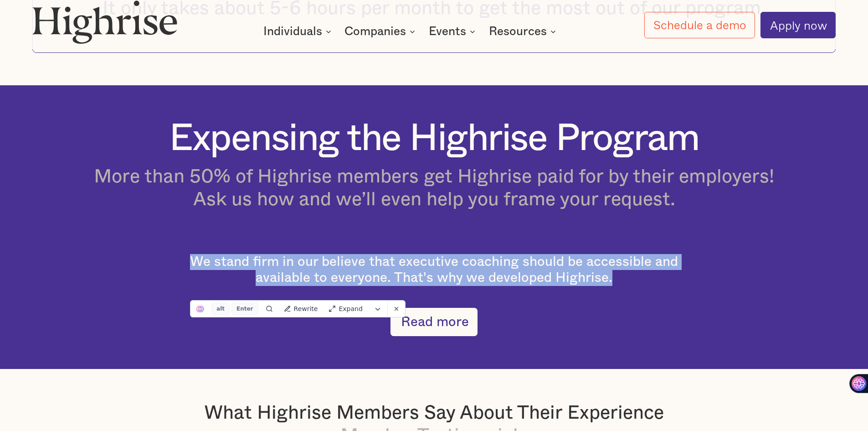 Image resolution: width=868 pixels, height=431 pixels. Describe the element at coordinates (700, 25) in the screenshot. I see `a: Schedule a demo` at that location.